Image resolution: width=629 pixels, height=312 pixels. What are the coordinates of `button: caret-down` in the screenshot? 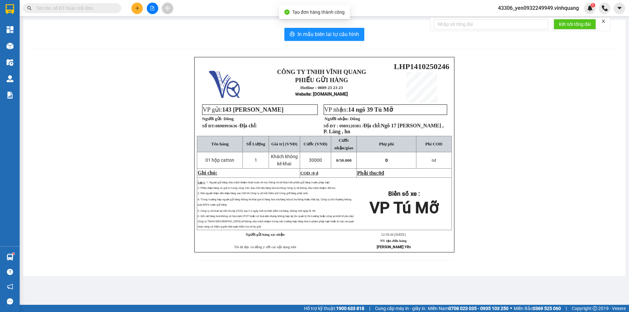 It's located at (619, 8).